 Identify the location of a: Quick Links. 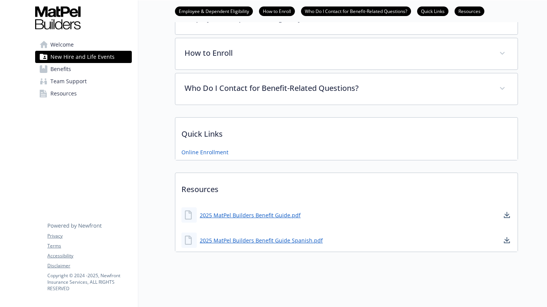
(433, 11).